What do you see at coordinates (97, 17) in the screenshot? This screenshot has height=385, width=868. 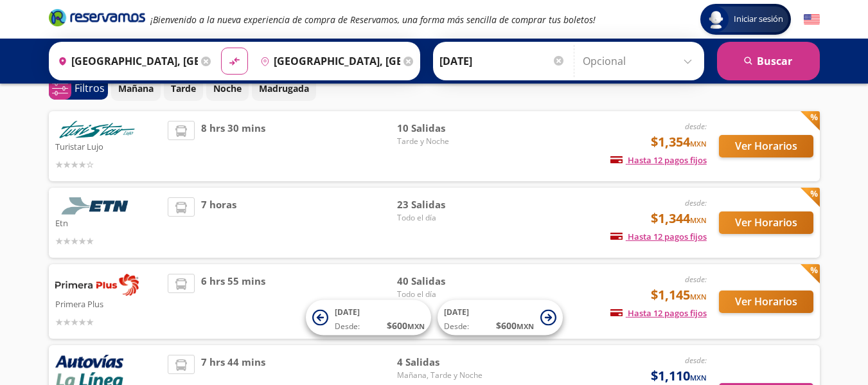 I see `i: Brand Logo` at bounding box center [97, 17].